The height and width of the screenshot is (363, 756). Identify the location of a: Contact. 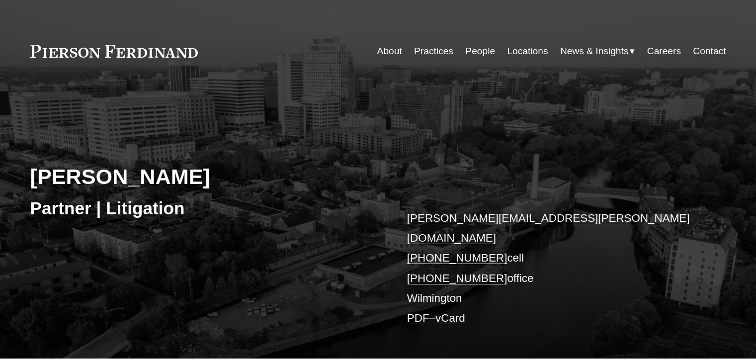
(710, 51).